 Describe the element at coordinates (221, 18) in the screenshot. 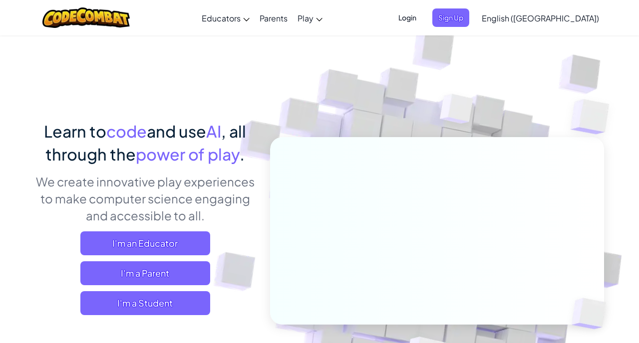

I see `span: Educators` at that location.